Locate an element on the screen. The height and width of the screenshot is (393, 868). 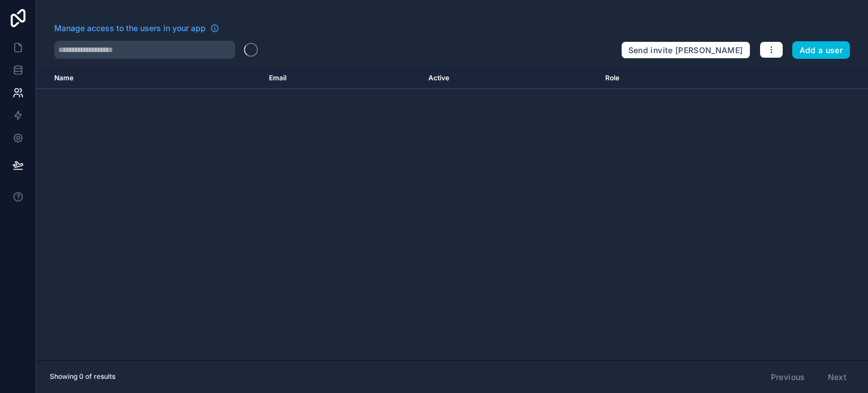
th: Active is located at coordinates (510, 78).